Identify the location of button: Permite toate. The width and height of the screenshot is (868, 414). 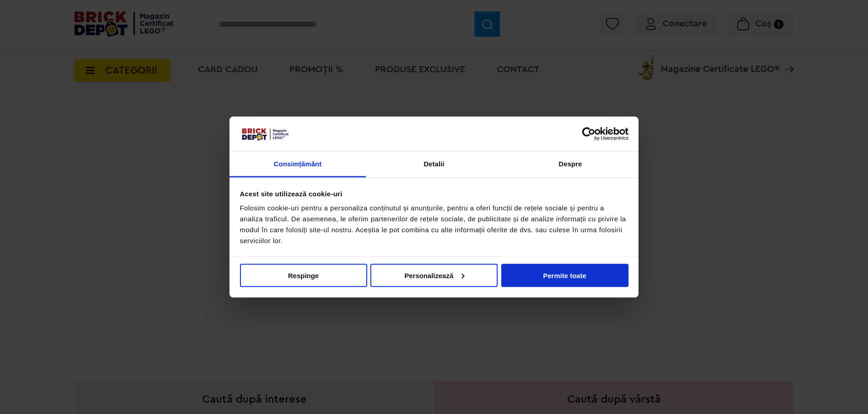
(565, 275).